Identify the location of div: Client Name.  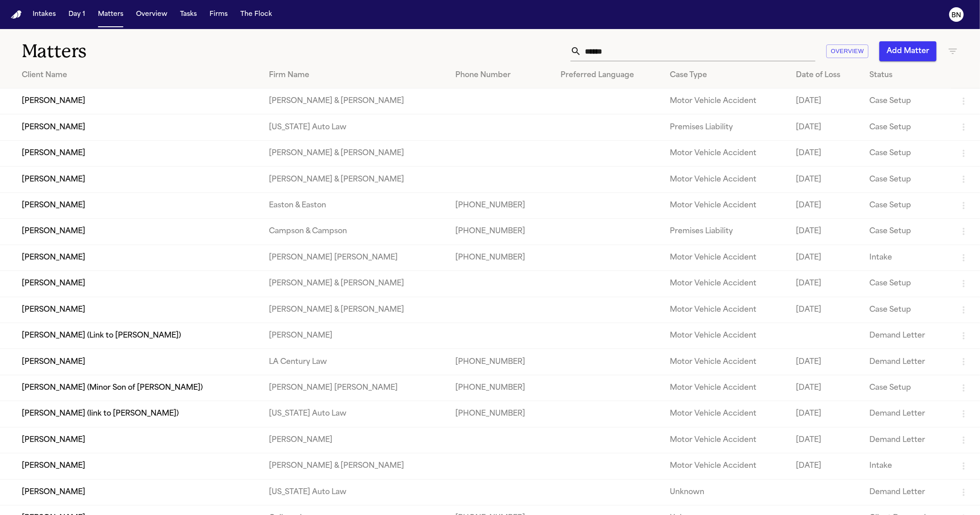
(138, 75).